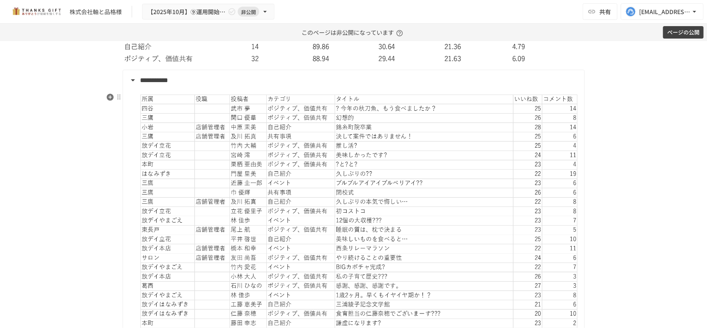  Describe the element at coordinates (187, 12) in the screenshot. I see `span: 【2025年10月】⑨運用開始後2回目振り返りMTG` at that location.